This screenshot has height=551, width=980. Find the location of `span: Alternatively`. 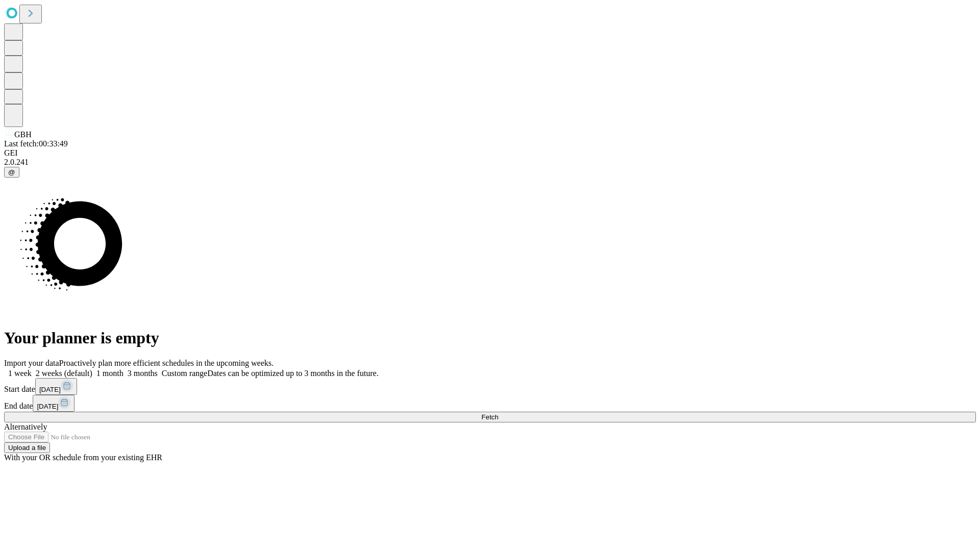

span: Alternatively is located at coordinates (26, 426).